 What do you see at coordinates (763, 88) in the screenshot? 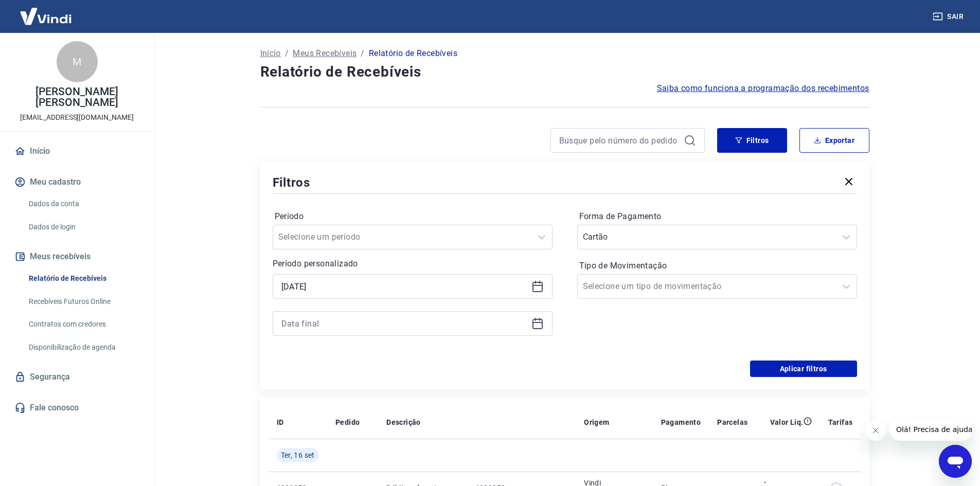
I see `span: Saiba como funciona a programação dos recebimentos` at bounding box center [763, 88].